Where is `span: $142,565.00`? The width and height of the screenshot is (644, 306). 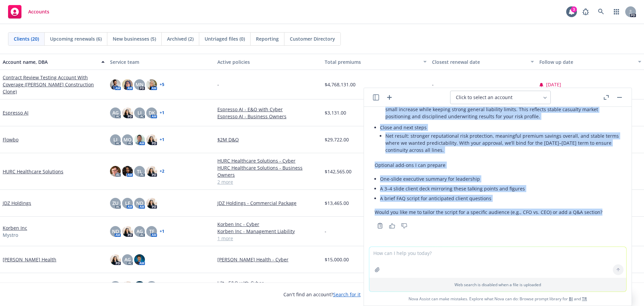 span: $142,565.00 is located at coordinates (338, 171).